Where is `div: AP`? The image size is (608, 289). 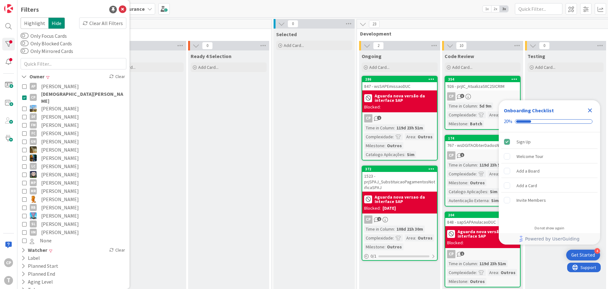 div: AP is located at coordinates (33, 86).